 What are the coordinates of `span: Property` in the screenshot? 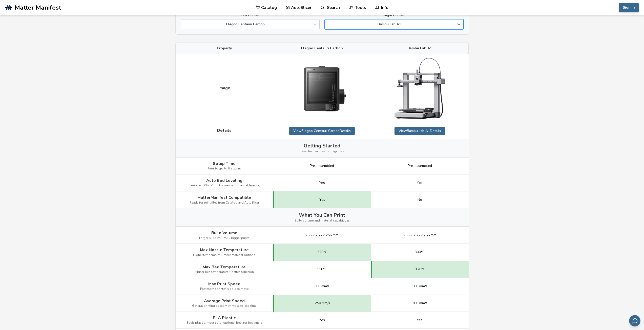 It's located at (224, 48).